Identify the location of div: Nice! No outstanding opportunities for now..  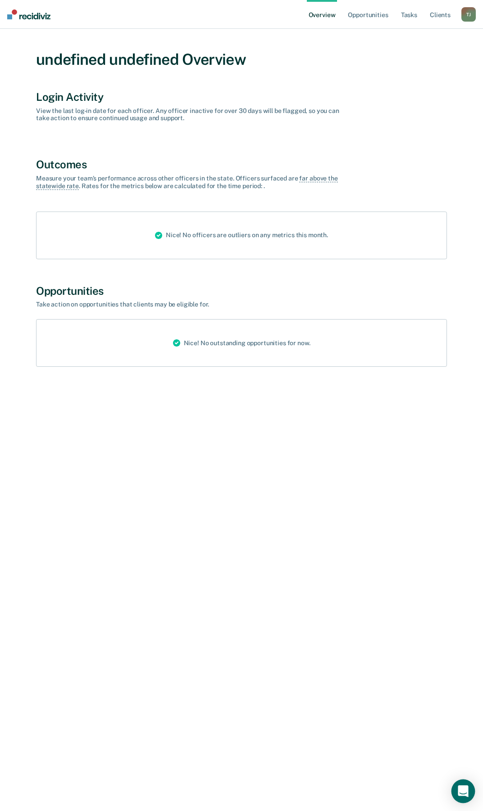
(241, 343).